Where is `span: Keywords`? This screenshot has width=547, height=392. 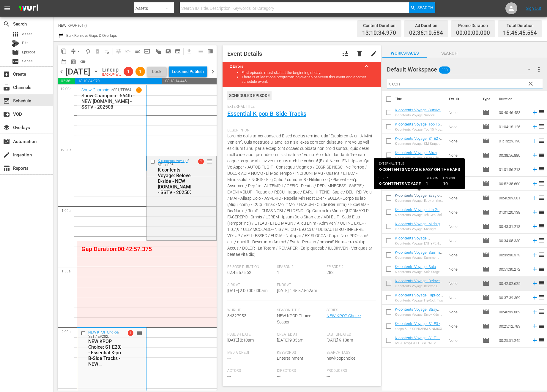 span: Keywords is located at coordinates (300, 353).